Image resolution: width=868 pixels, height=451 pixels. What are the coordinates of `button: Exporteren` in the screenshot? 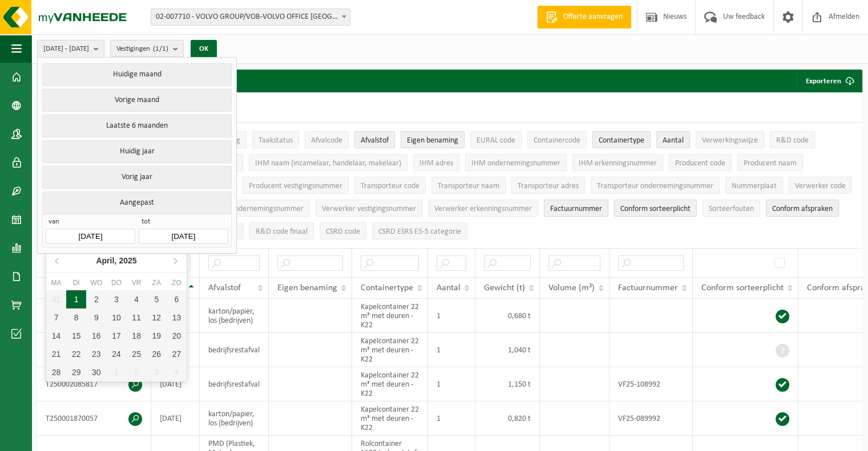 It's located at (828, 81).